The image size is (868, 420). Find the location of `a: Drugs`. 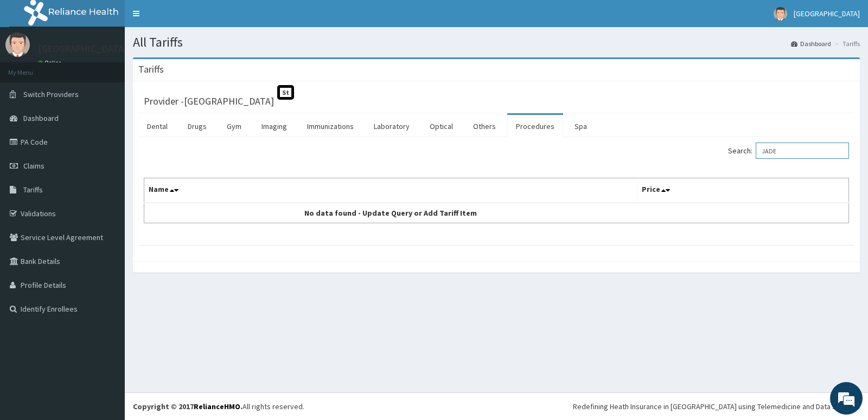

a: Drugs is located at coordinates (197, 127).